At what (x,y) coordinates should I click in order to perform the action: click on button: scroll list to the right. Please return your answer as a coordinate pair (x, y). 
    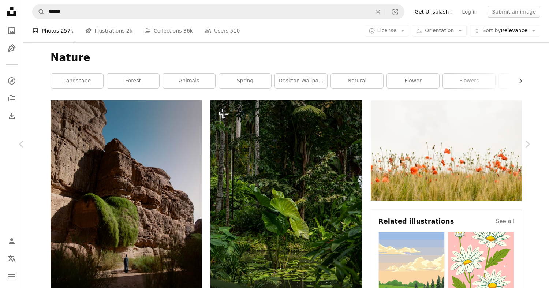
    Looking at the image, I should click on (518, 81).